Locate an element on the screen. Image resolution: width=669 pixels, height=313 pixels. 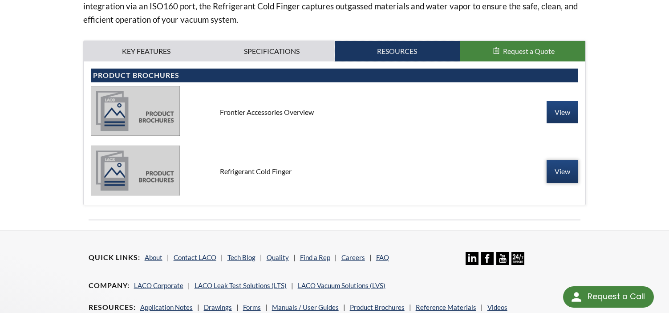
button: Request a Quote is located at coordinates (523, 51).